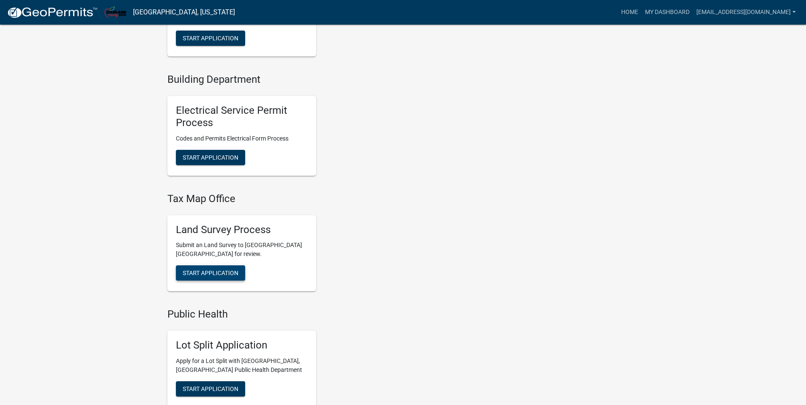  Describe the element at coordinates (323, 199) in the screenshot. I see `h4: Tax Map Office` at that location.